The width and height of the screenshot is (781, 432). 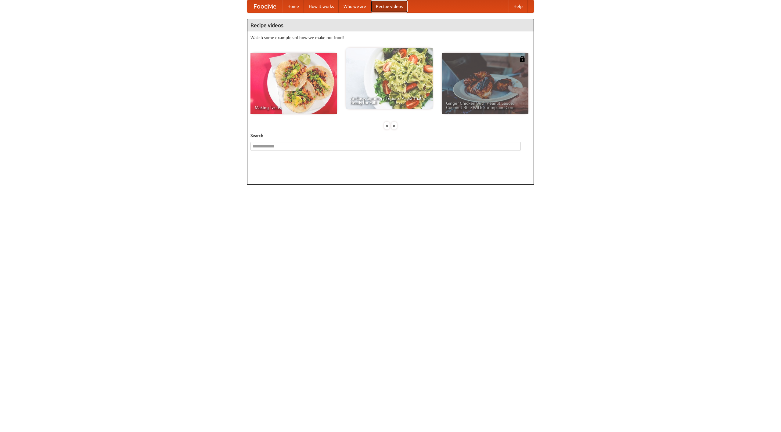 I want to click on a: Recipe videos, so click(x=389, y=6).